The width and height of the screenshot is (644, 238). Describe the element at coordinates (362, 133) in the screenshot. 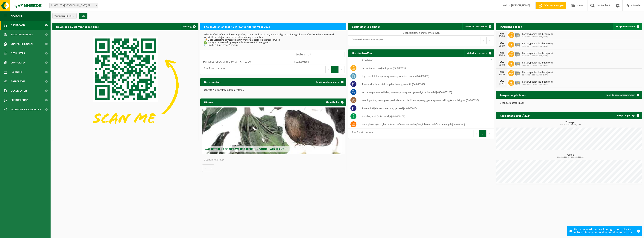

I see `div: 1 tot 8 van 8 resultaten` at that location.